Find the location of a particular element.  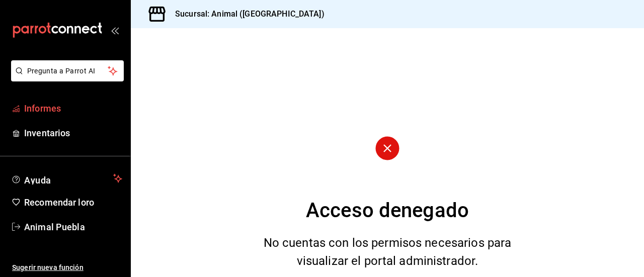

font: Animal Puebla is located at coordinates (55, 227).